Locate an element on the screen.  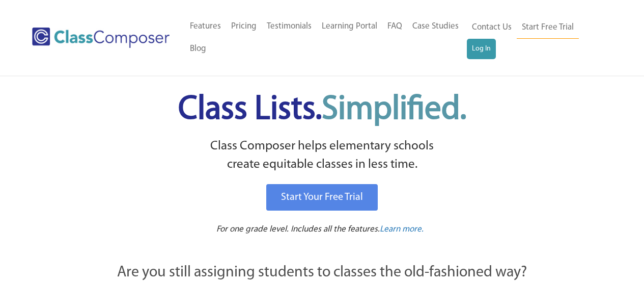
a: Testimonials is located at coordinates (289, 26).